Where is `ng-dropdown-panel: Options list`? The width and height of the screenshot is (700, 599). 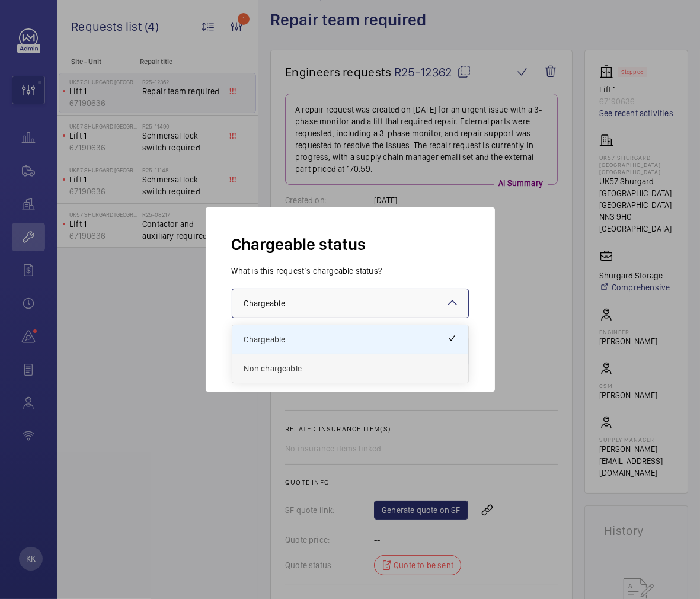
ng-dropdown-panel: Options list is located at coordinates (350, 354).